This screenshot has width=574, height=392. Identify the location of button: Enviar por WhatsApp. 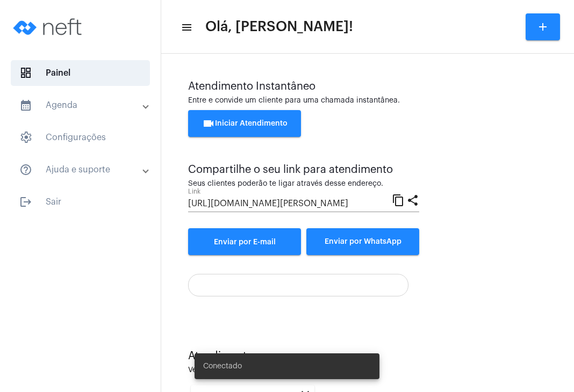
(363, 242).